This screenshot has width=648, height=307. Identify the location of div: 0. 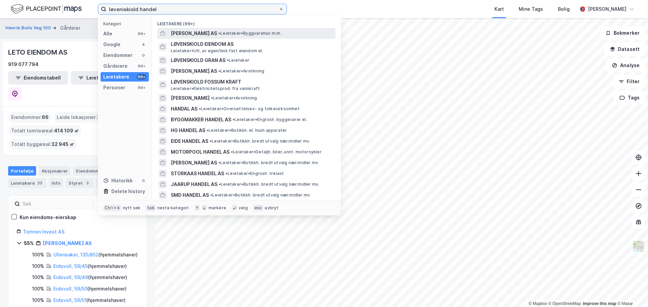
(143, 55).